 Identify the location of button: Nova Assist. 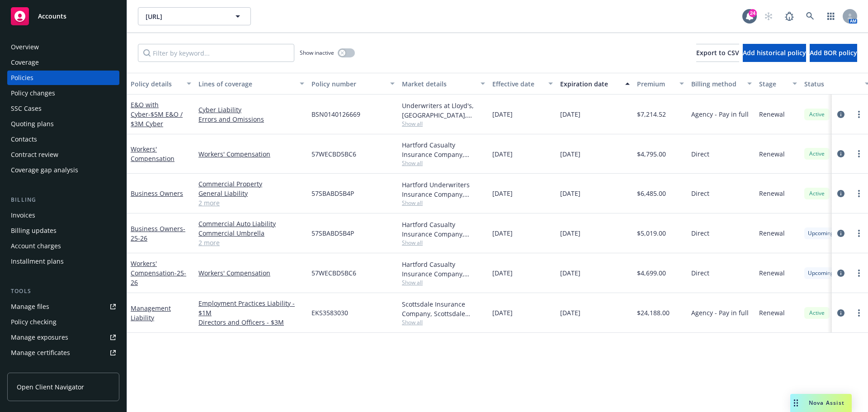
(821, 402).